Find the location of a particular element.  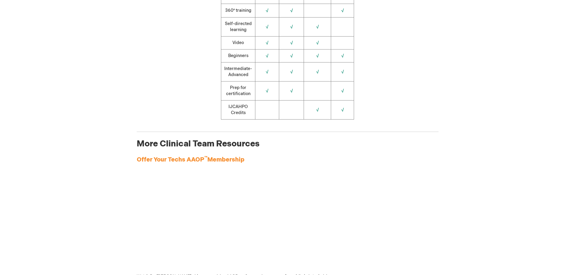

td: Video is located at coordinates (238, 43).